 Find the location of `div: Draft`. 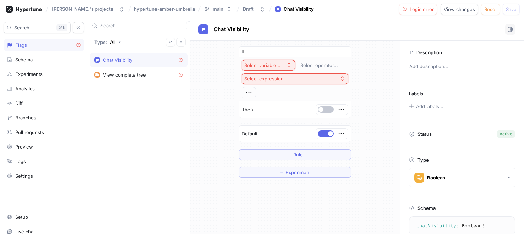

div: Draft is located at coordinates (248, 9).